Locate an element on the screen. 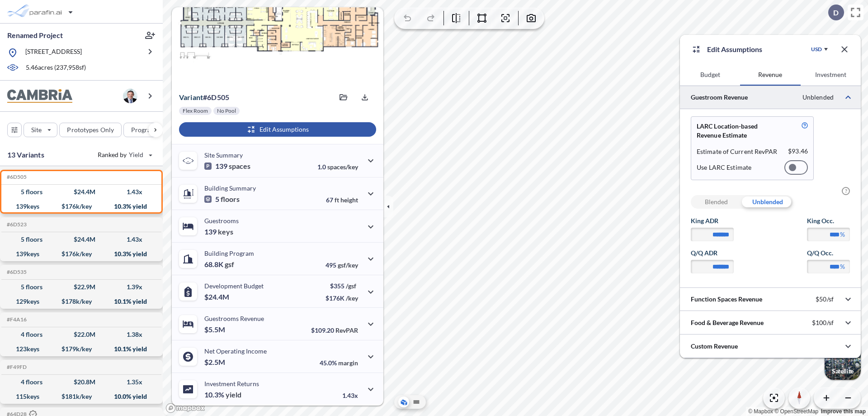 This screenshot has width=868, height=416. p: $50/sf is located at coordinates (825, 299).